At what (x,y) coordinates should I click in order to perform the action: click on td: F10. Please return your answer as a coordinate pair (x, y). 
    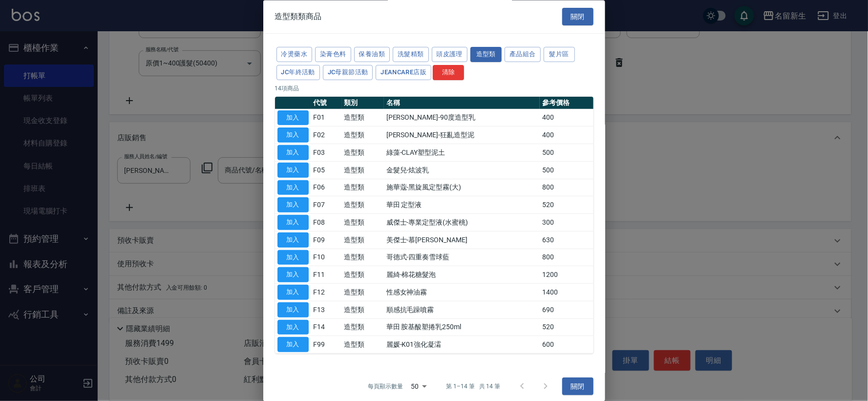
    Looking at the image, I should click on (327, 258).